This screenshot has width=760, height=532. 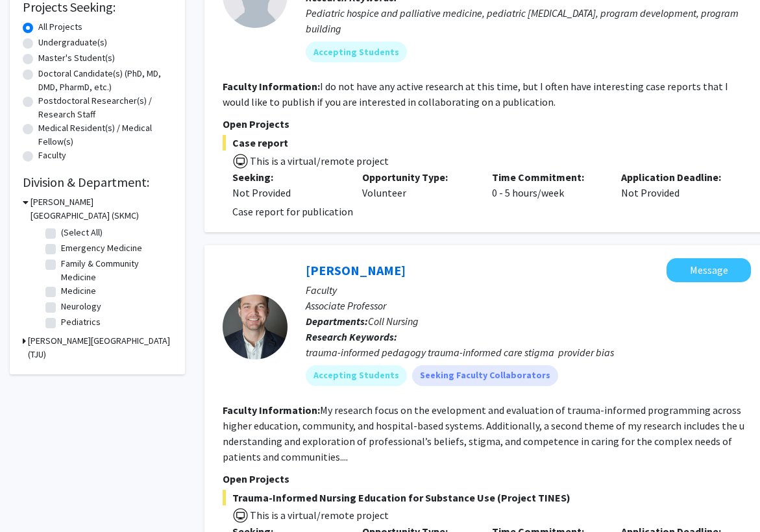 What do you see at coordinates (417, 177) in the screenshot?
I see `p: Opportunity Type:` at bounding box center [417, 177].